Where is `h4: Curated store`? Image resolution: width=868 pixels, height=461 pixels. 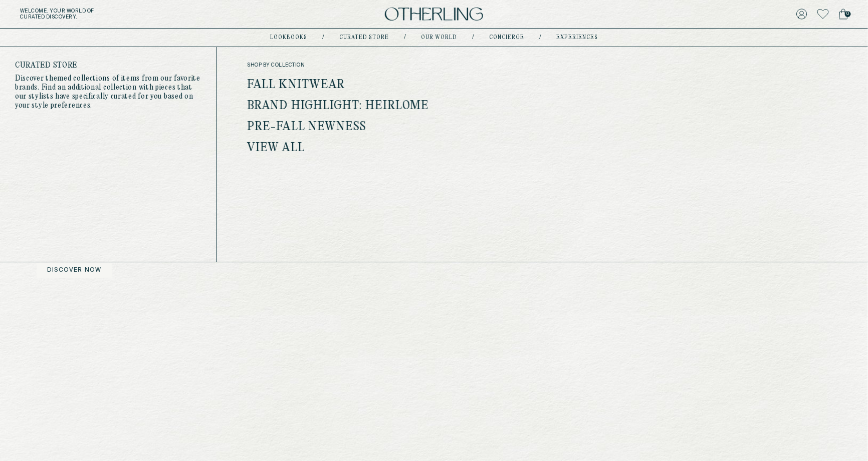 h4: Curated store is located at coordinates (108, 66).